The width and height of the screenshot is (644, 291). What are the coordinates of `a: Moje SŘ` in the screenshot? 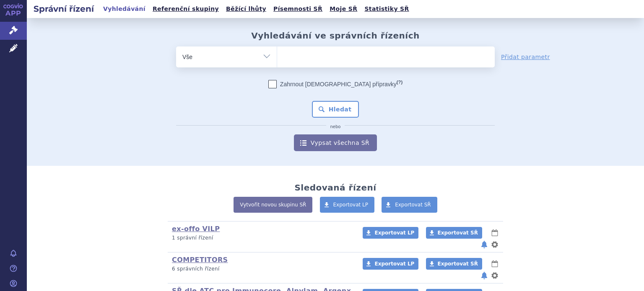 It's located at (343, 9).